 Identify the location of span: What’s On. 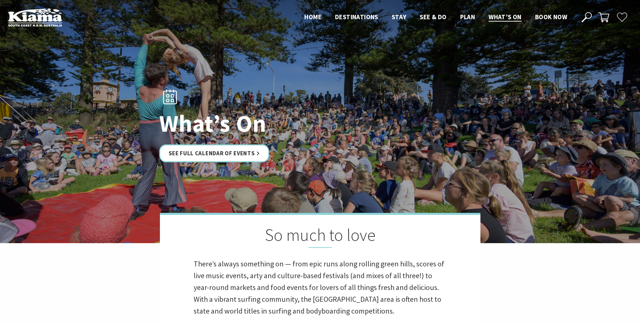
(505, 17).